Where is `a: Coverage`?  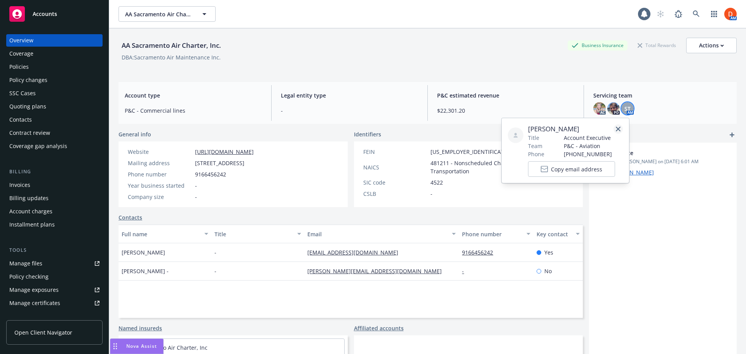 a: Coverage is located at coordinates (54, 54).